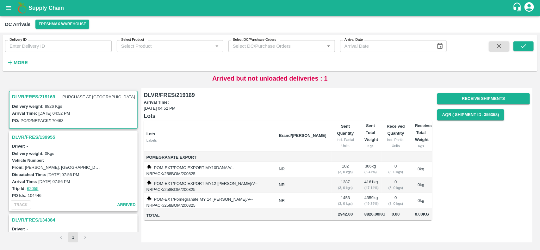  Describe the element at coordinates (209, 170) in the screenshot. I see `td: POM-EXT/POMO EXPORT MY10DANA/V--NRPACK/258BOM/200825` at that location.